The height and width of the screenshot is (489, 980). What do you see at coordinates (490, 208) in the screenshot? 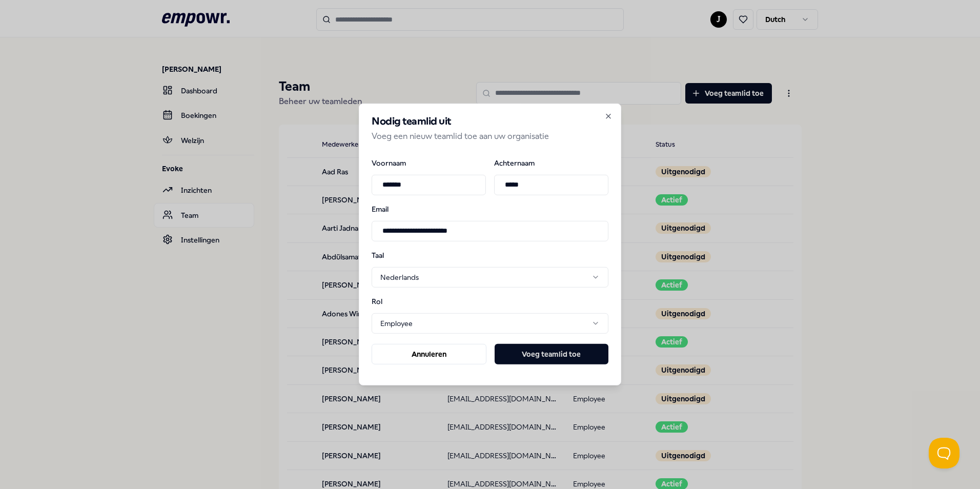
I see `label: Email` at bounding box center [490, 208].